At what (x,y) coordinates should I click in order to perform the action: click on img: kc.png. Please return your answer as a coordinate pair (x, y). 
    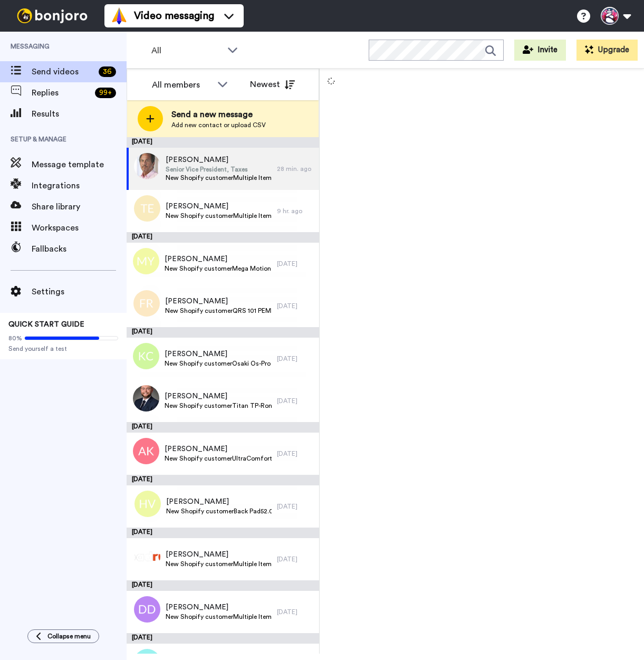
    Looking at the image, I should click on (146, 356).